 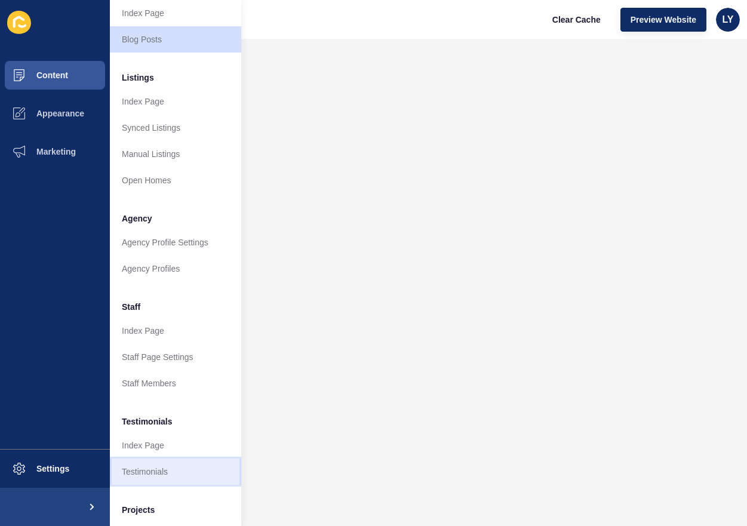 I want to click on button: Preview Website, so click(x=663, y=20).